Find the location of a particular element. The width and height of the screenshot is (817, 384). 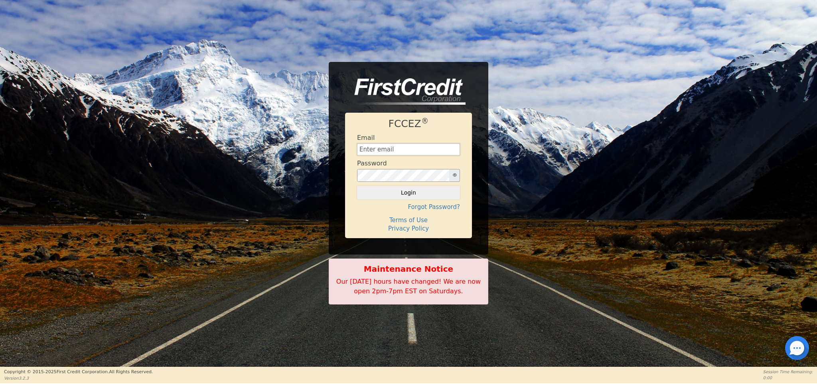

p: Version 3.2.3 is located at coordinates (78, 378).